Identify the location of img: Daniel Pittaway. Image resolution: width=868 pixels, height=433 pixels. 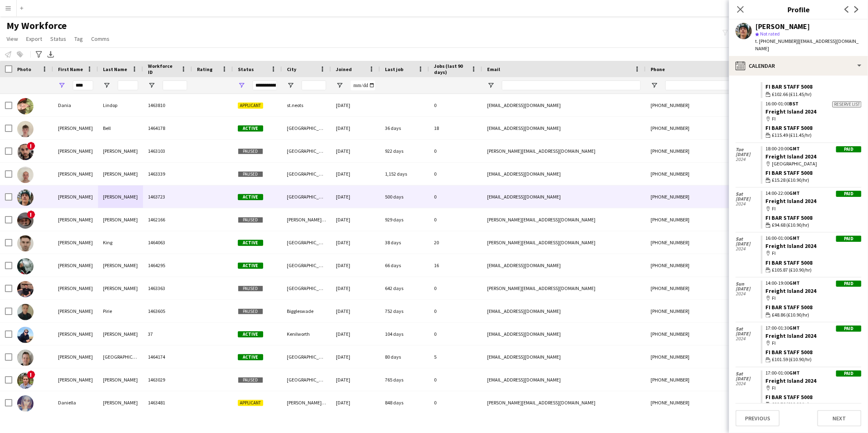
(25, 335).